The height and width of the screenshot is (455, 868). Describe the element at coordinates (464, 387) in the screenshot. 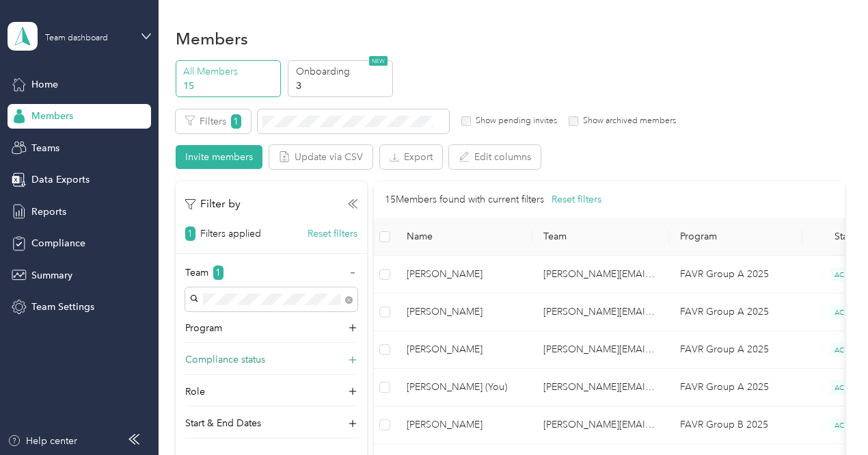

I see `td: Matt Lingenfelter (You)` at that location.